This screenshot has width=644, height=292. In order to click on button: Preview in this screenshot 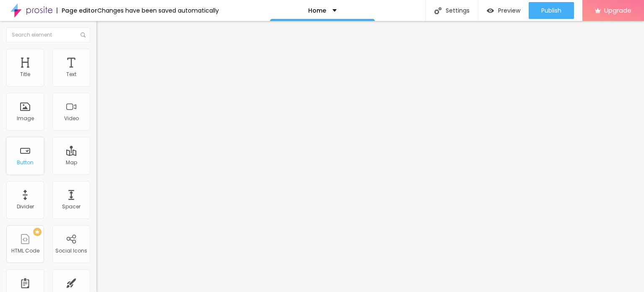, I will do `click(504, 10)`.